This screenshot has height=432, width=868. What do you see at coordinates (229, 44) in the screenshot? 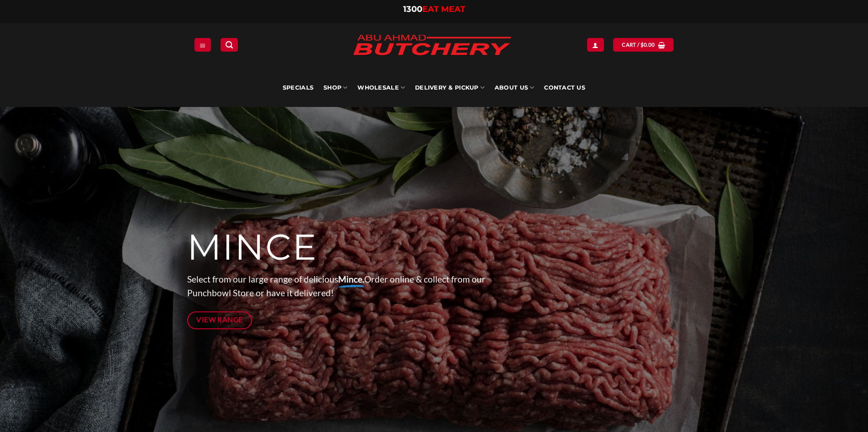
I see `a: Search` at bounding box center [229, 44].